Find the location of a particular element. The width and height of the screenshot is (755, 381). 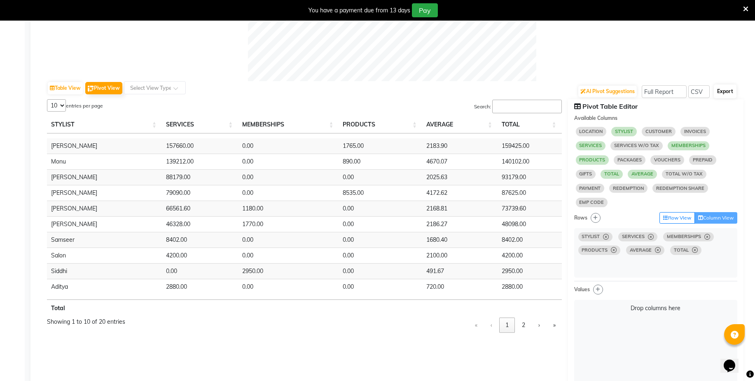

strong: Pivot Table Editor is located at coordinates (610, 106).